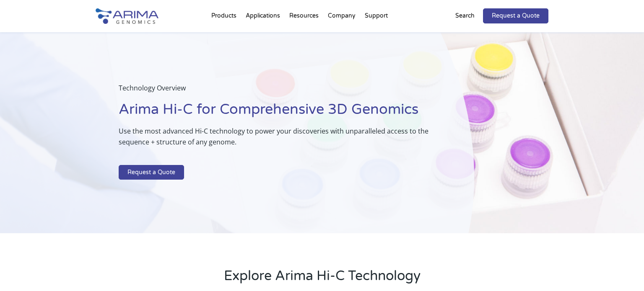 The image size is (644, 291). What do you see at coordinates (127, 16) in the screenshot?
I see `img: Arima-Genomics-logo` at bounding box center [127, 16].